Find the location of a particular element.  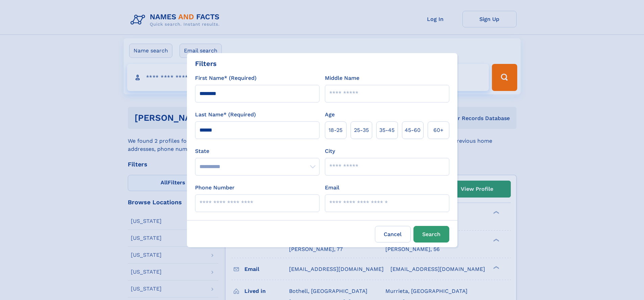

label: Middle Name is located at coordinates (342, 78).